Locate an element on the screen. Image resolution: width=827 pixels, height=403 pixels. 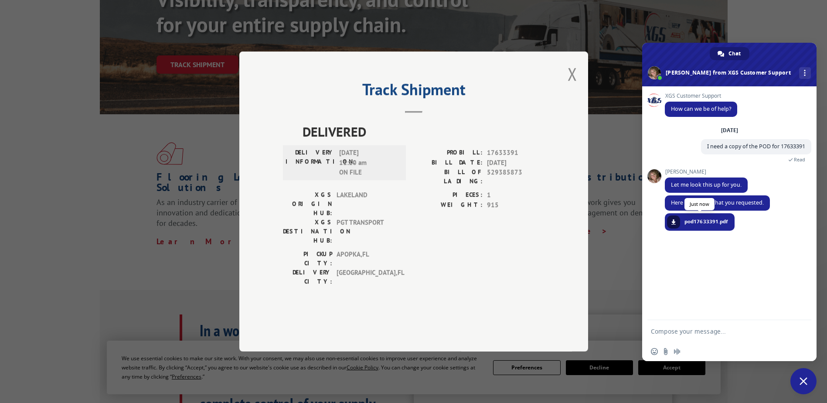
span: Read is located at coordinates (800, 160).